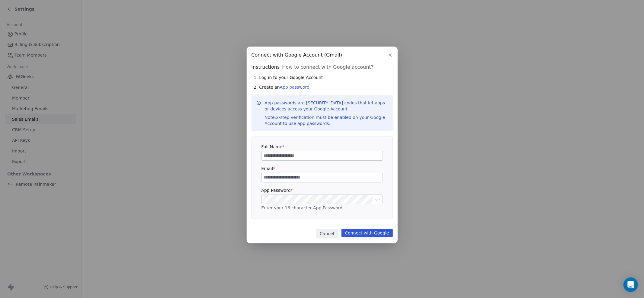 The width and height of the screenshot is (644, 298). Describe the element at coordinates (367, 233) in the screenshot. I see `button: Connect with Google` at that location.